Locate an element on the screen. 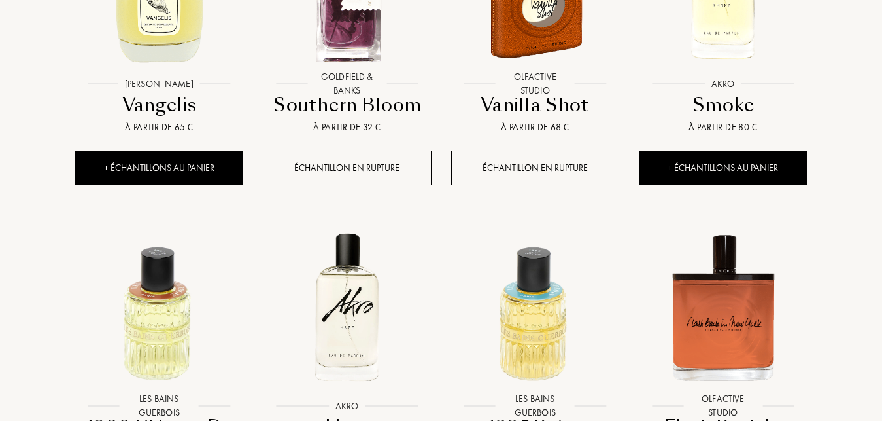 Image resolution: width=882 pixels, height=421 pixels. div: Vangelis is located at coordinates (160, 105).